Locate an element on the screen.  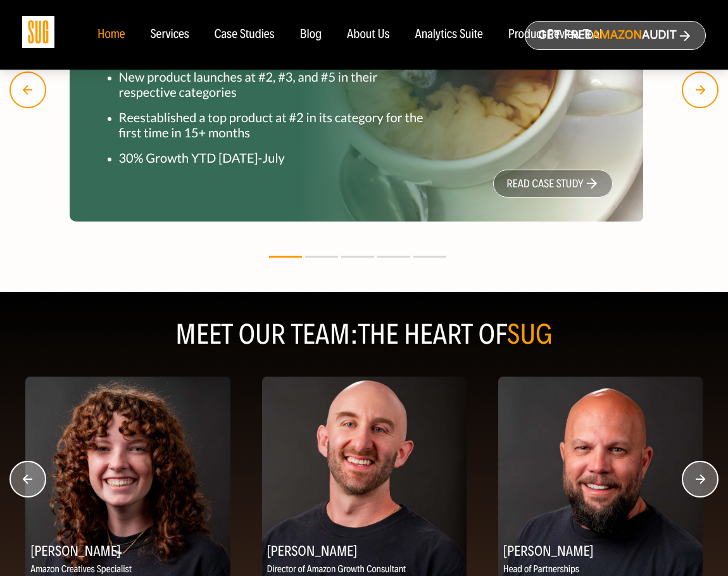
a: Product Review Tool is located at coordinates (555, 35).